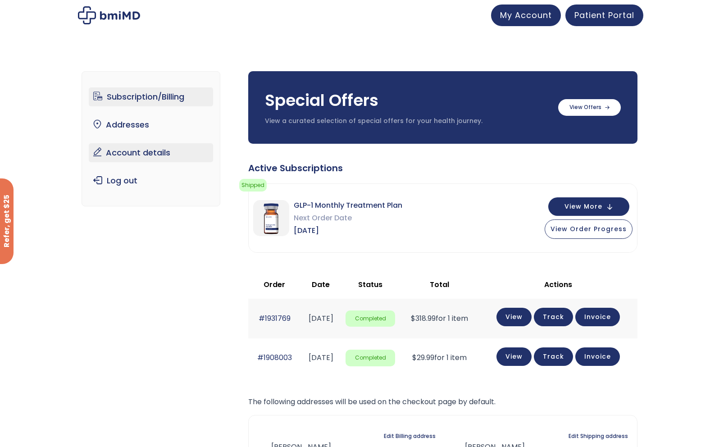 The width and height of the screenshot is (719, 447). What do you see at coordinates (423, 318) in the screenshot?
I see `span: 318.99` at bounding box center [423, 318].